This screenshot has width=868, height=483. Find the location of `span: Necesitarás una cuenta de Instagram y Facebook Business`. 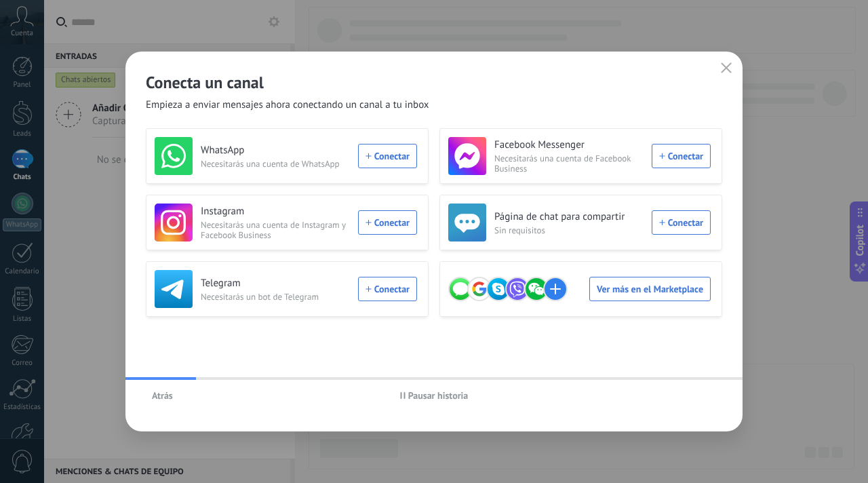

span: Necesitarás una cuenta de Instagram y Facebook Business is located at coordinates (275, 229).